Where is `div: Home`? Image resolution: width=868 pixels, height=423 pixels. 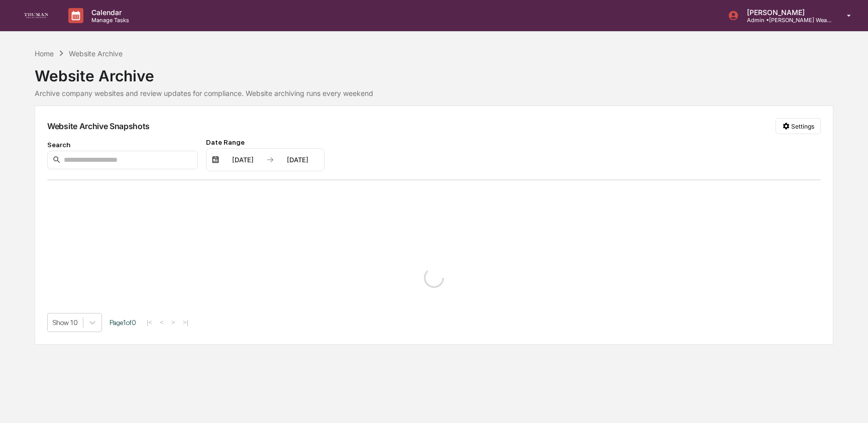
div: Home is located at coordinates (44, 53).